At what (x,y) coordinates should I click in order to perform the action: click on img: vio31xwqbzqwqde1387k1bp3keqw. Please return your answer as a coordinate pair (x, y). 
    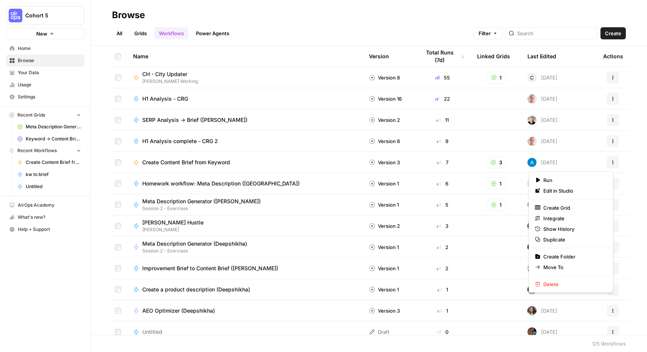
    Looking at the image, I should click on (532, 184).